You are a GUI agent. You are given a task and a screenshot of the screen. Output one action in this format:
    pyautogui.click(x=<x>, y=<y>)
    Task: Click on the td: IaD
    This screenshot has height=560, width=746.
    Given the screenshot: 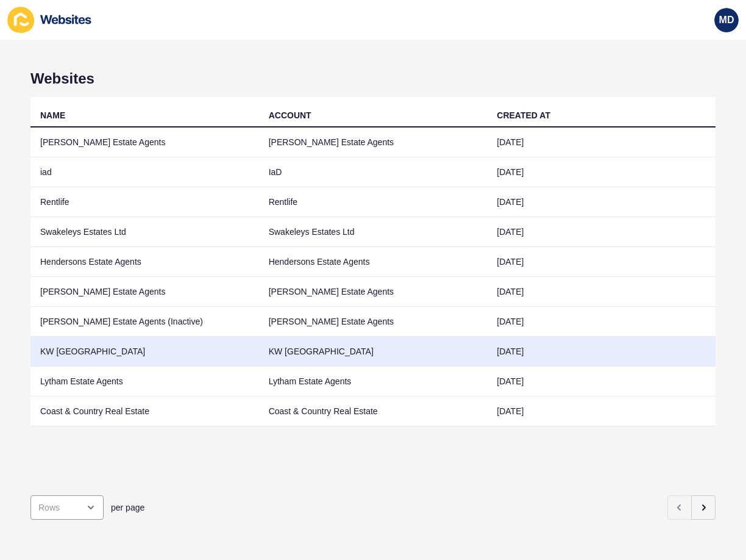 What is the action you would take?
    pyautogui.click(x=373, y=172)
    